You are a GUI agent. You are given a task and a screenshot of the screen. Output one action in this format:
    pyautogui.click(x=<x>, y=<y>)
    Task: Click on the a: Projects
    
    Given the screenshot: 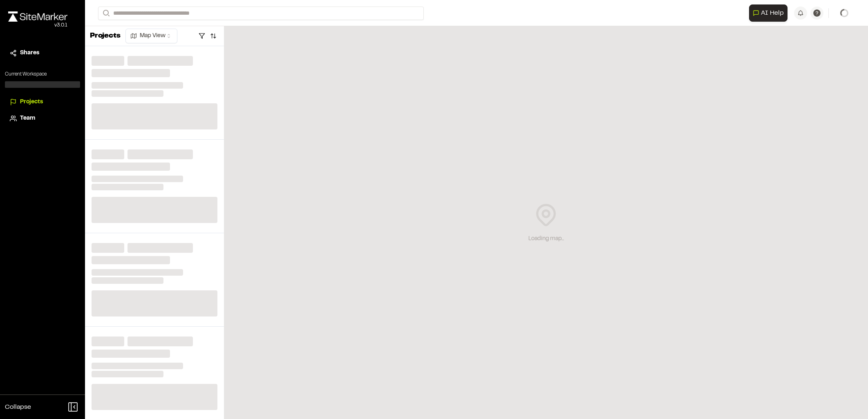 What is the action you would take?
    pyautogui.click(x=42, y=102)
    